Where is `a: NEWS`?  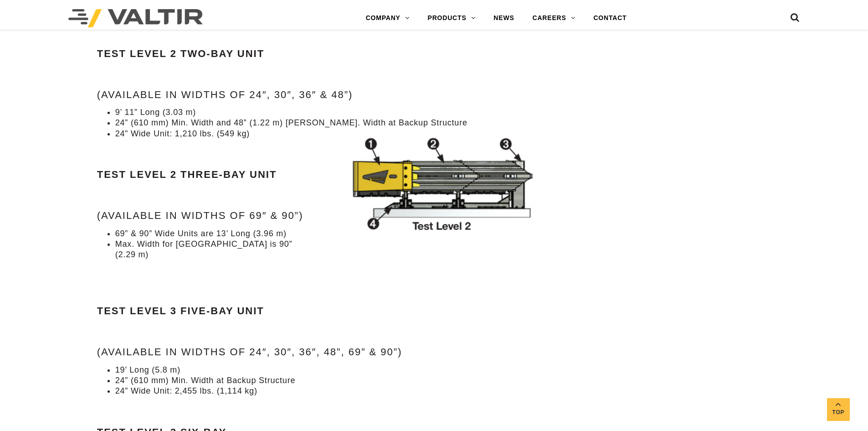 a: NEWS is located at coordinates (504, 18).